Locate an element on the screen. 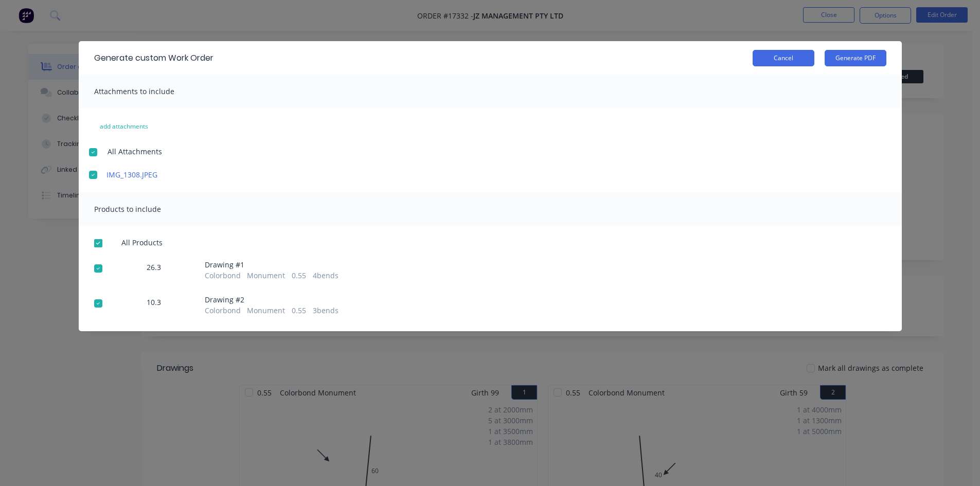 The width and height of the screenshot is (980, 486). span: Attachments to include is located at coordinates (135, 91).